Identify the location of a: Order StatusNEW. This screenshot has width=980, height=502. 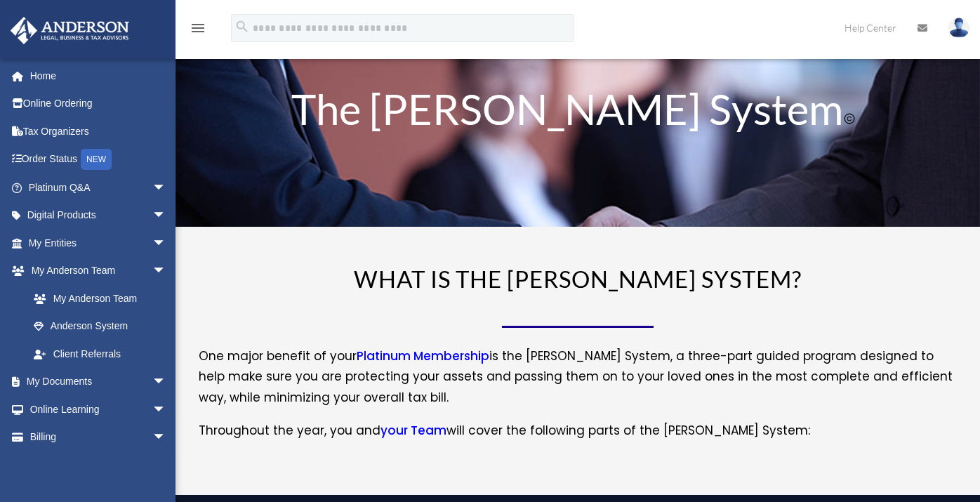
(98, 160).